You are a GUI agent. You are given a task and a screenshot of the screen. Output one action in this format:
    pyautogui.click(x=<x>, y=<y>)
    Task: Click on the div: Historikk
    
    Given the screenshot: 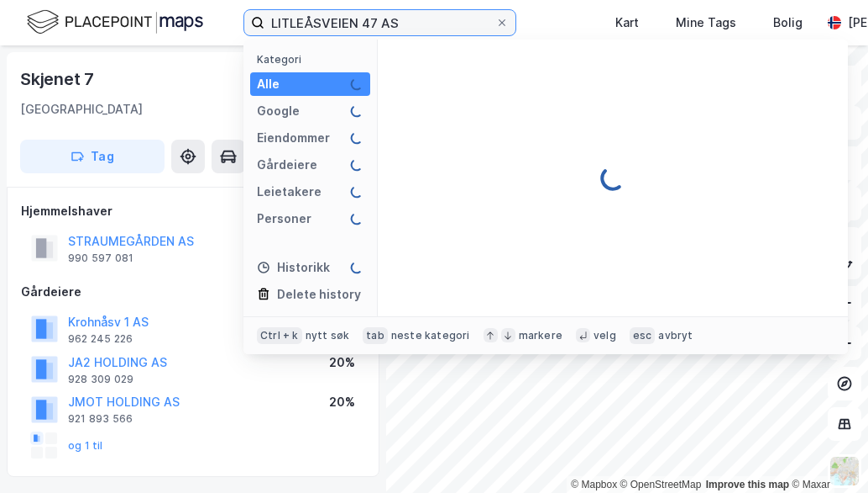 What is the action you would take?
    pyautogui.click(x=293, y=267)
    